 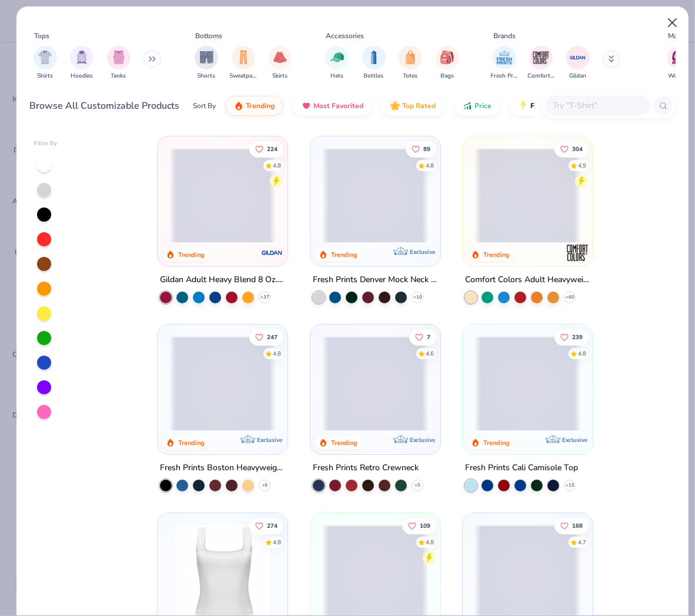 What do you see at coordinates (374, 63) in the screenshot?
I see `div: filter for Bottles` at bounding box center [374, 63].